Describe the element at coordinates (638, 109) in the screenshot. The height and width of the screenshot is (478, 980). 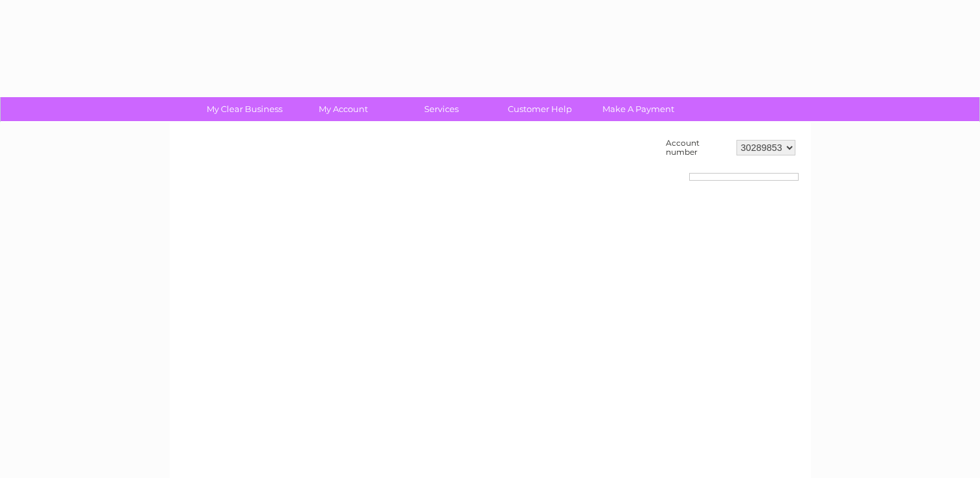
I see `a: Make A Payment` at that location.